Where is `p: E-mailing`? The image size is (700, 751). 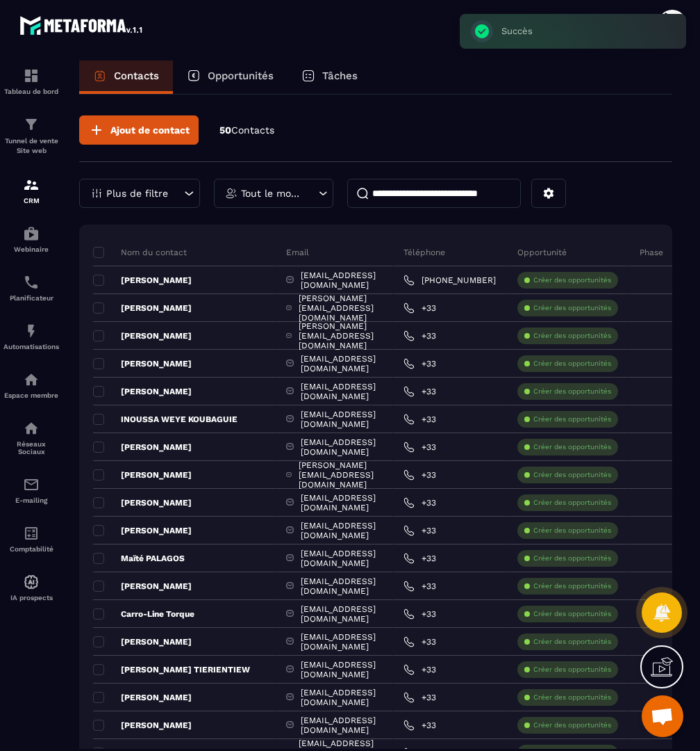
p: E-mailing is located at coordinates (31, 500).